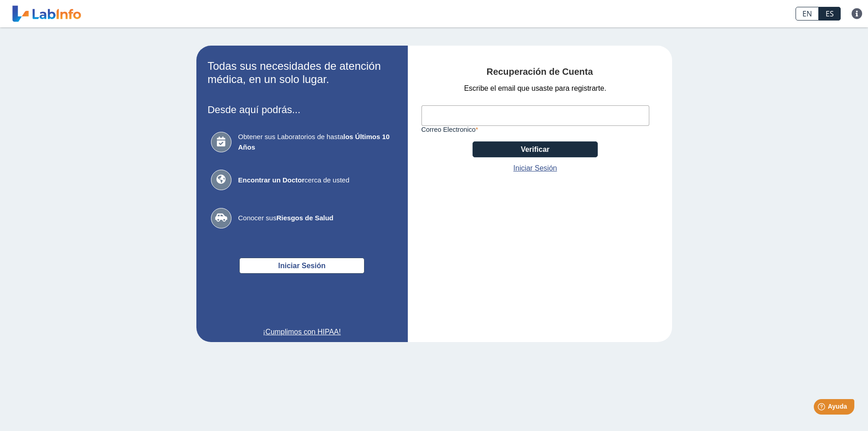 The image size is (868, 431). I want to click on b: Encontrar un Doctor, so click(272, 180).